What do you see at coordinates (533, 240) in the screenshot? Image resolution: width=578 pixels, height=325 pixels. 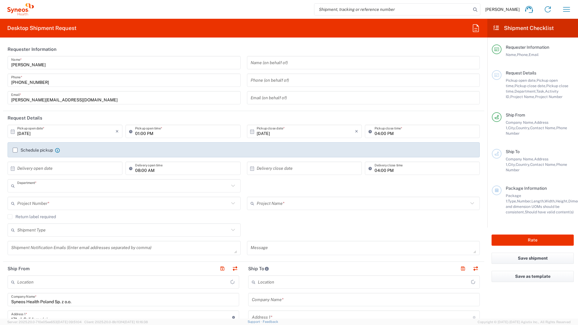 I see `button: Rate` at bounding box center [533, 240].